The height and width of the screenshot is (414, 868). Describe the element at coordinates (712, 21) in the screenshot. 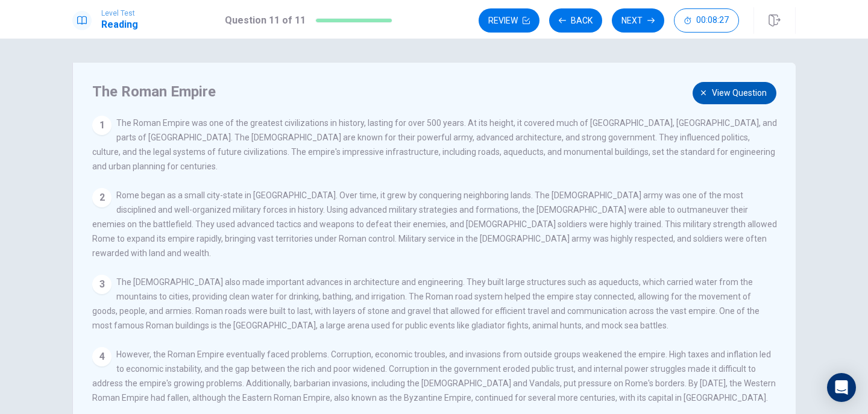

I see `span: 00:08:27` at that location.